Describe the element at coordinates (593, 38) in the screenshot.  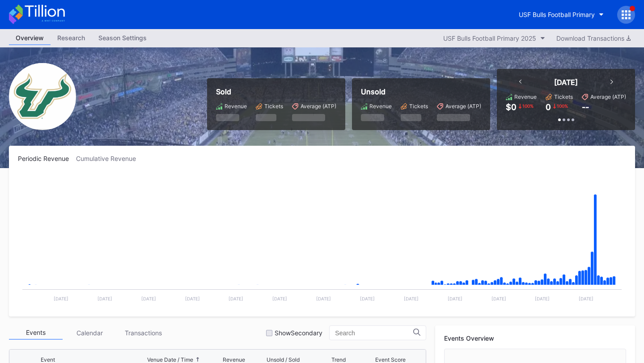
I see `button: Download Transactions` at that location.